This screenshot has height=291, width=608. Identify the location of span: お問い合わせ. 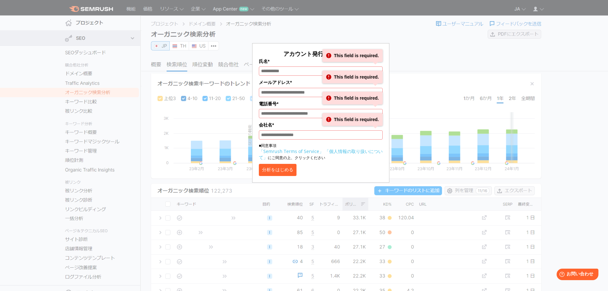
(29, 8).